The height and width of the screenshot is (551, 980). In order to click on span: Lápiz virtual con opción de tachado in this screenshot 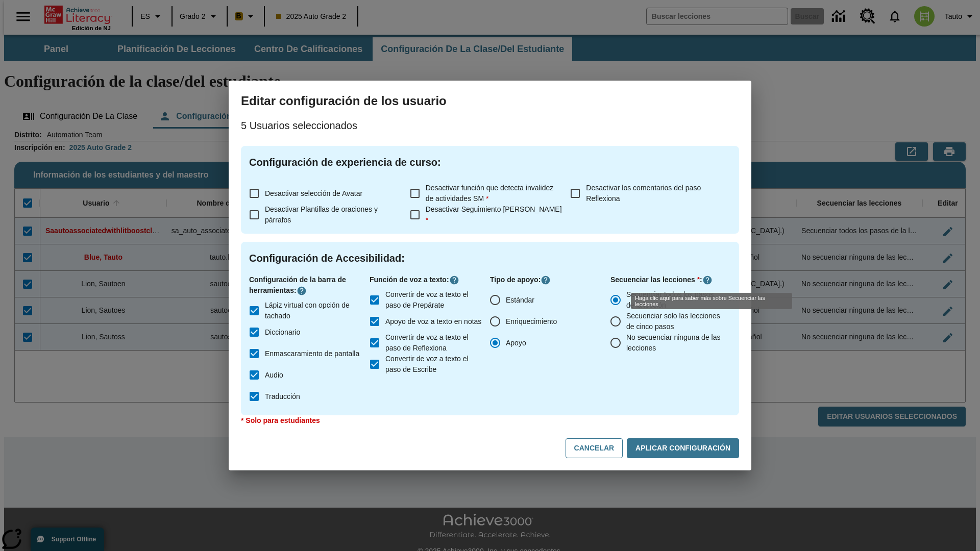, I will do `click(313, 311)`.